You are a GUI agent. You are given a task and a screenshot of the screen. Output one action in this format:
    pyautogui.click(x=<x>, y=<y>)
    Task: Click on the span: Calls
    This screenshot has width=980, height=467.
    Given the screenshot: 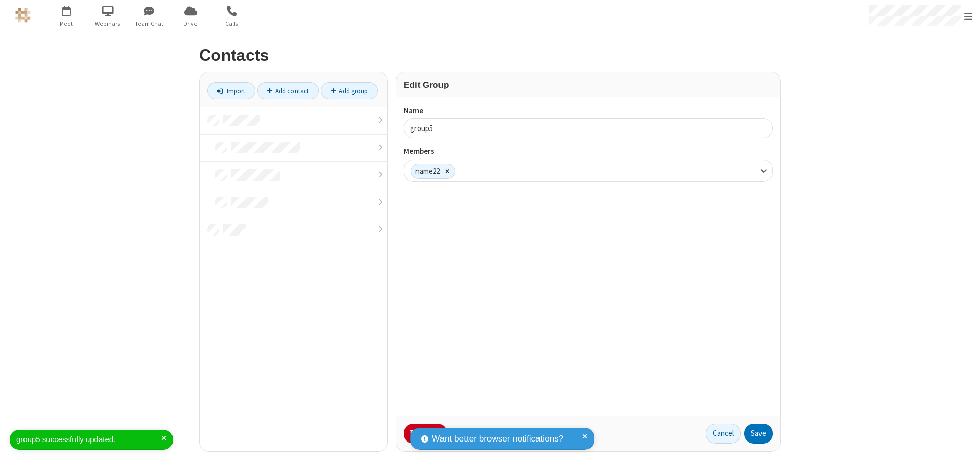 What is the action you would take?
    pyautogui.click(x=232, y=24)
    